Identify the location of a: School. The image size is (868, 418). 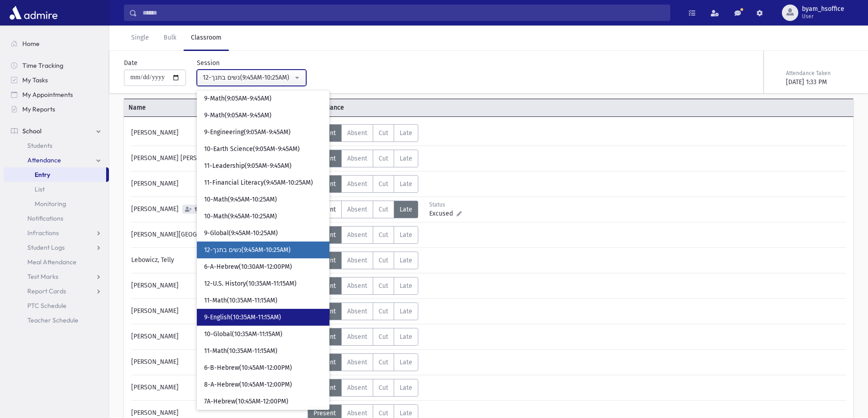
(56, 131).